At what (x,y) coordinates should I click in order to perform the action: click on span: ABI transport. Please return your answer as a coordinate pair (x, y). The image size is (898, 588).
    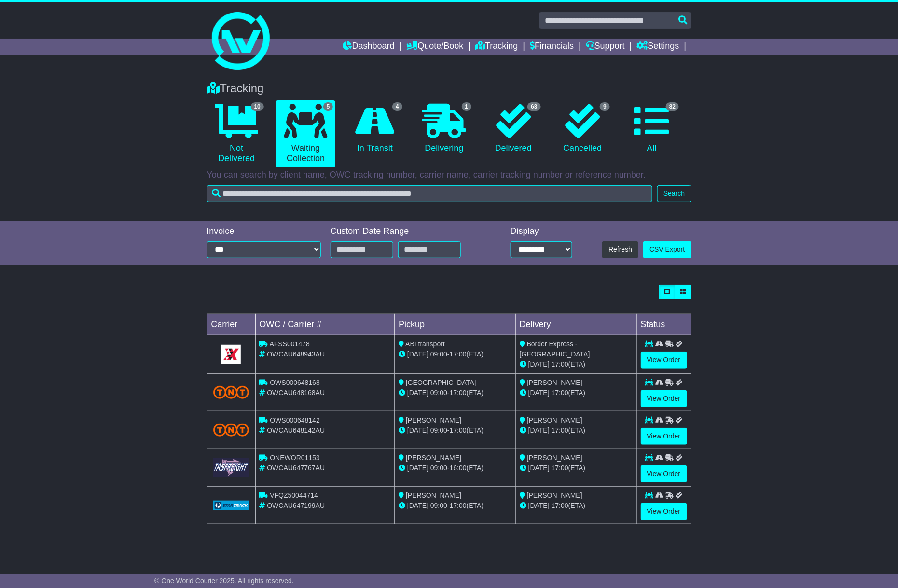
    Looking at the image, I should click on (425, 344).